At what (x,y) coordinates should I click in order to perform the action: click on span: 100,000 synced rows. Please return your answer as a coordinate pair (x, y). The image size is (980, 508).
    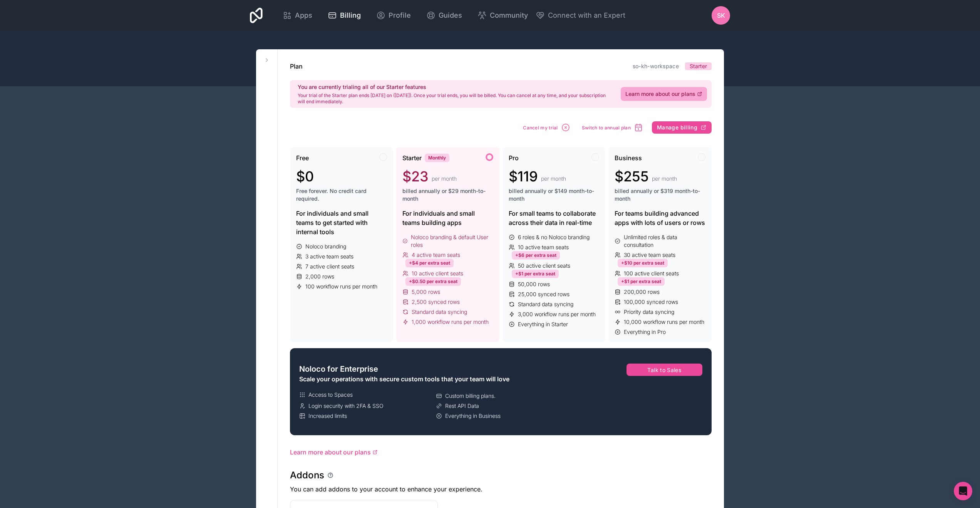
    Looking at the image, I should click on (651, 301).